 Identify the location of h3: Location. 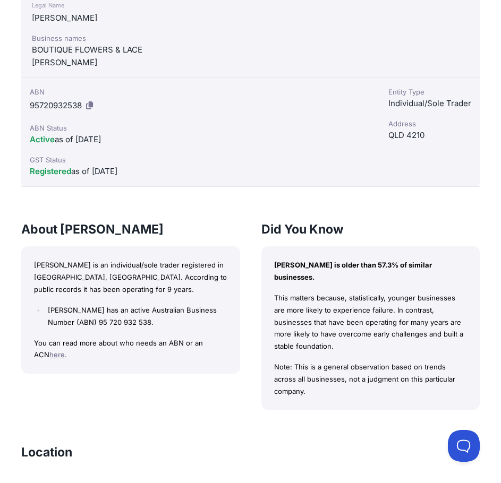
(47, 452).